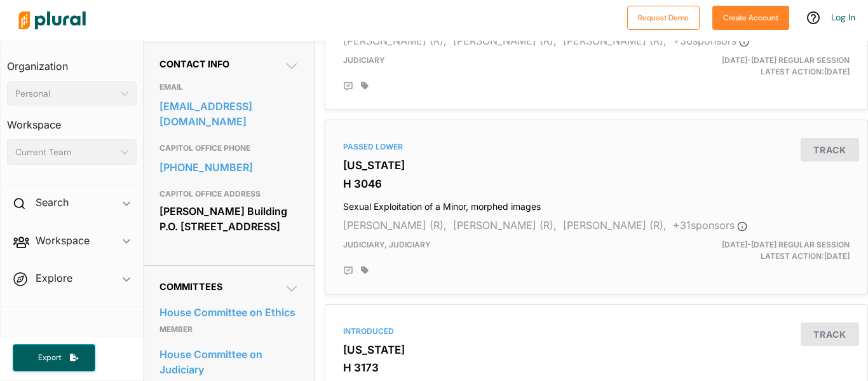  What do you see at coordinates (596, 368) in the screenshot?
I see `h3: H 3173` at bounding box center [596, 368].